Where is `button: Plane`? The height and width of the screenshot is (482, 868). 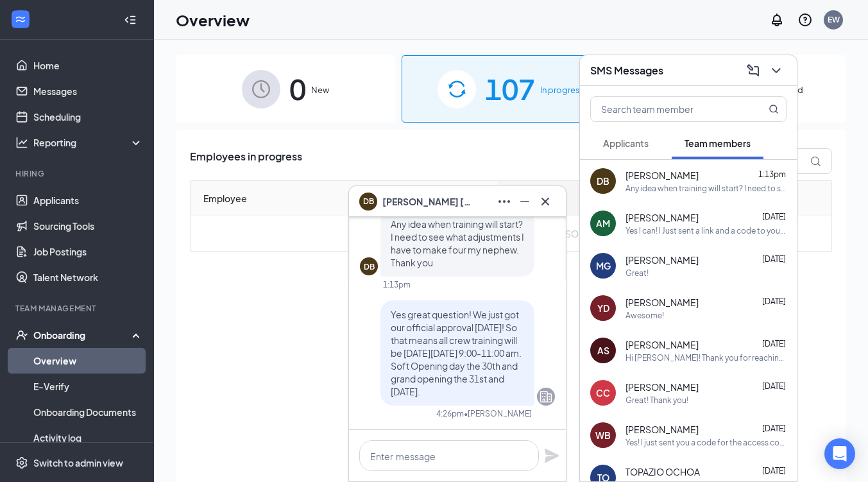 button: Plane is located at coordinates (551, 455).